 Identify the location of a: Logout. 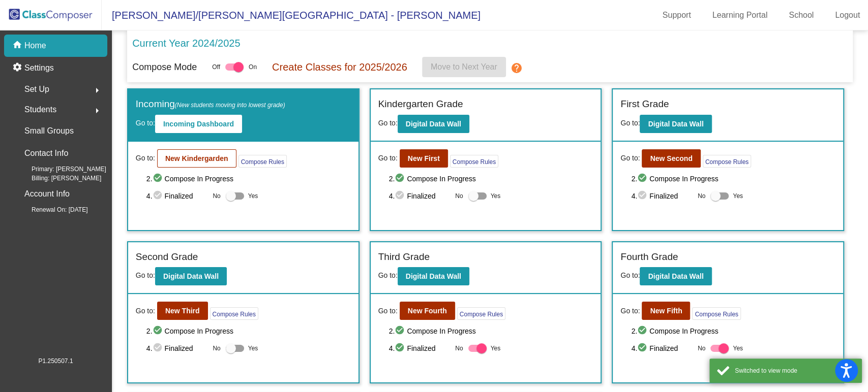
(847, 15).